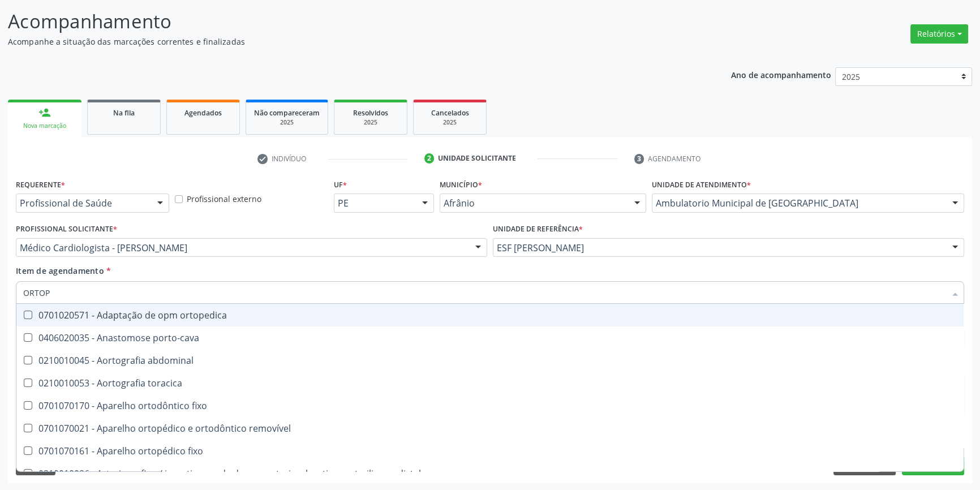 The width and height of the screenshot is (980, 490). What do you see at coordinates (224, 198) in the screenshot?
I see `label: Profissional externo` at bounding box center [224, 198].